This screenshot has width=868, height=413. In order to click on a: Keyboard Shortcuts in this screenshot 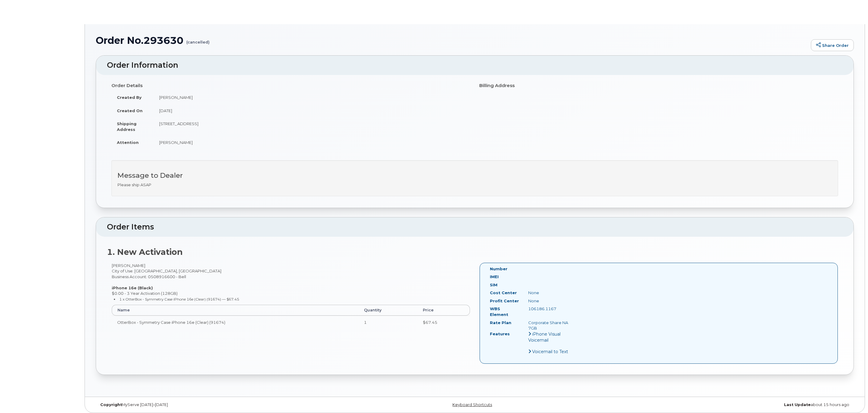, I will do `click(472, 404)`.